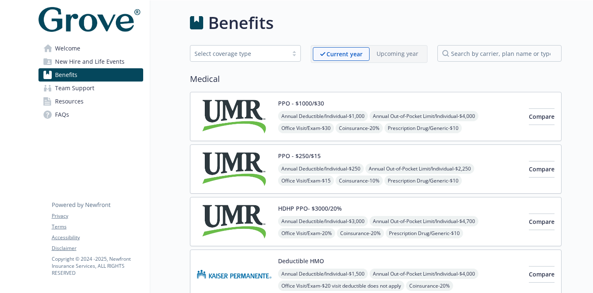 Image resolution: width=593 pixels, height=293 pixels. I want to click on span: Welcome, so click(67, 48).